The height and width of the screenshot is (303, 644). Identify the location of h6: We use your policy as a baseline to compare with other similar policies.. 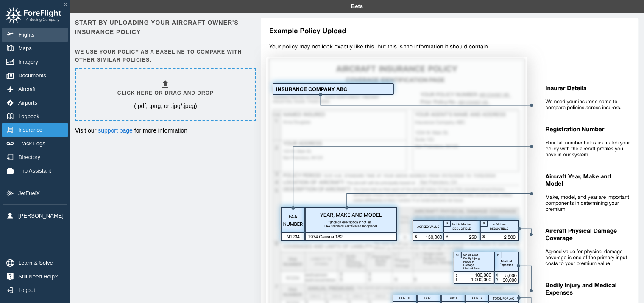
(165, 56).